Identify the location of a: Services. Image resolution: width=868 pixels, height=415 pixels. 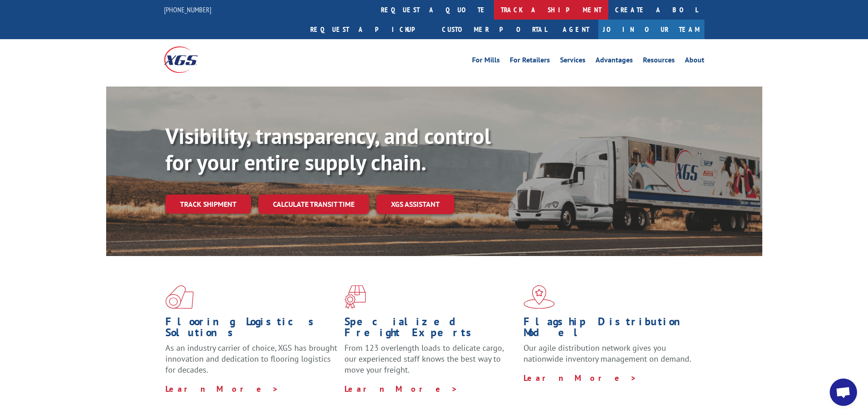
(573, 62).